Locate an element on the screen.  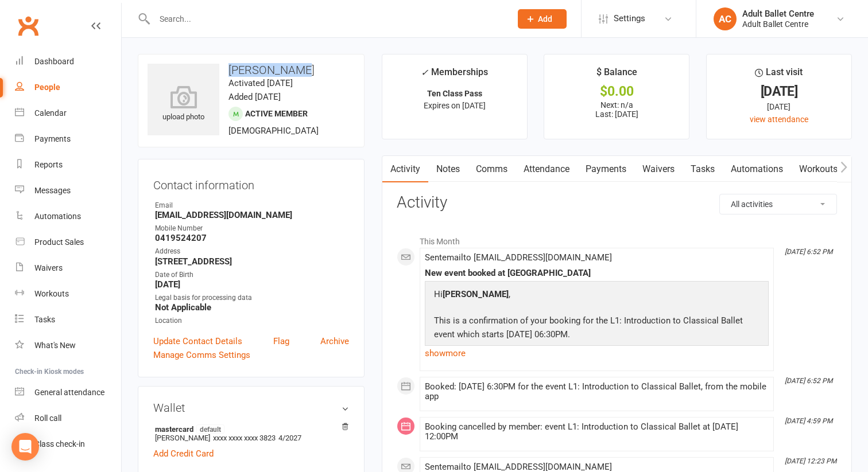
div: Automations is located at coordinates (57, 216).